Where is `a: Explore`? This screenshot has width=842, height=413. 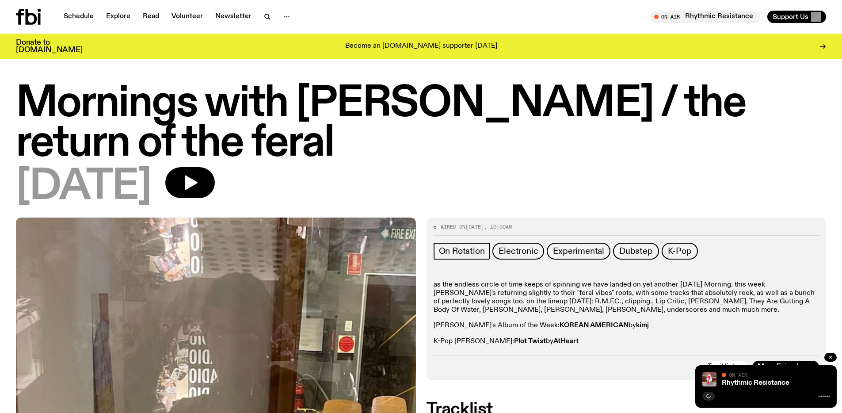
a: Explore is located at coordinates (118, 17).